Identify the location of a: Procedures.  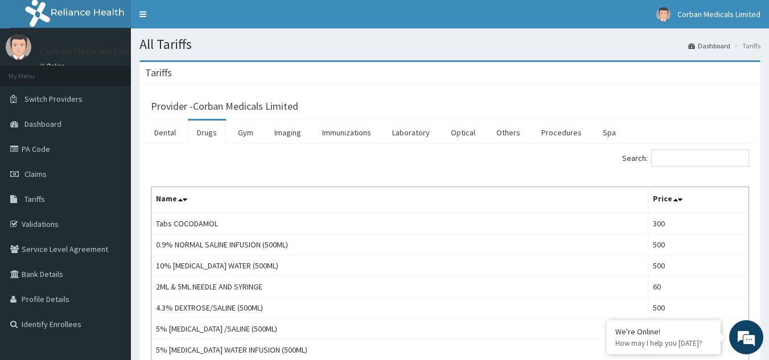
(561, 133).